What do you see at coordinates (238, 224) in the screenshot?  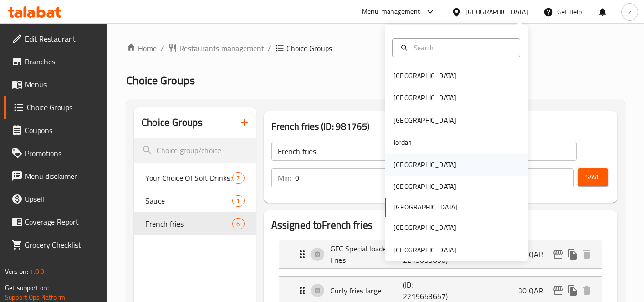 I see `span: 6` at bounding box center [238, 224].